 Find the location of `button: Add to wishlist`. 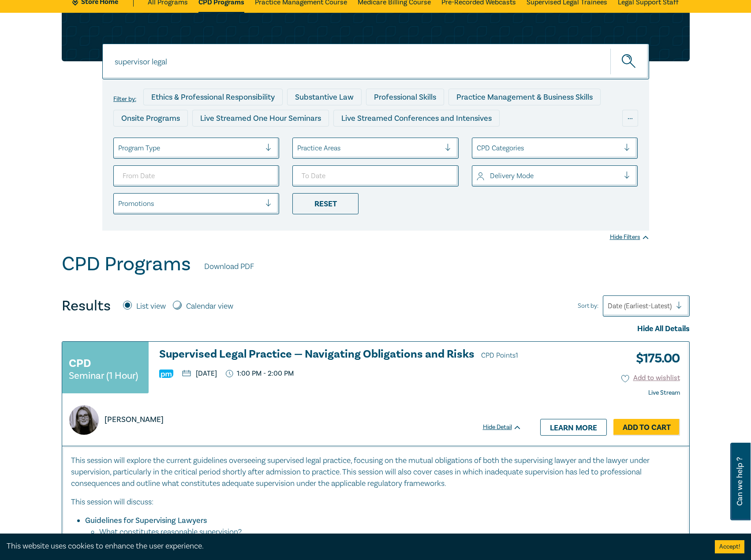

button: Add to wishlist is located at coordinates (650, 378).